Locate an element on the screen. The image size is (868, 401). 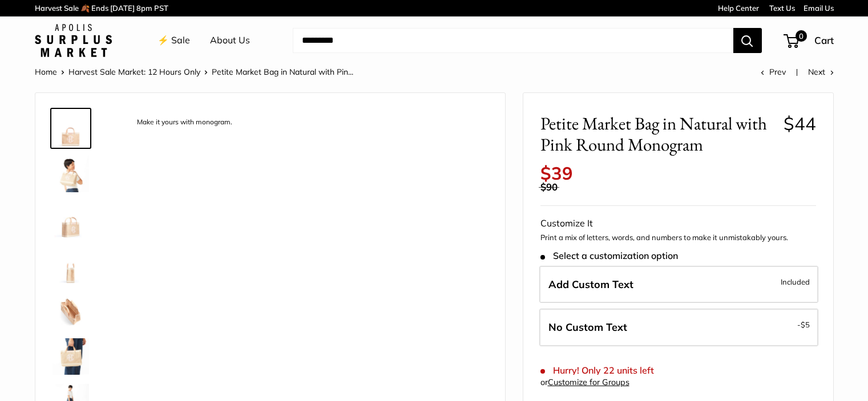
a: Next is located at coordinates (820, 72).